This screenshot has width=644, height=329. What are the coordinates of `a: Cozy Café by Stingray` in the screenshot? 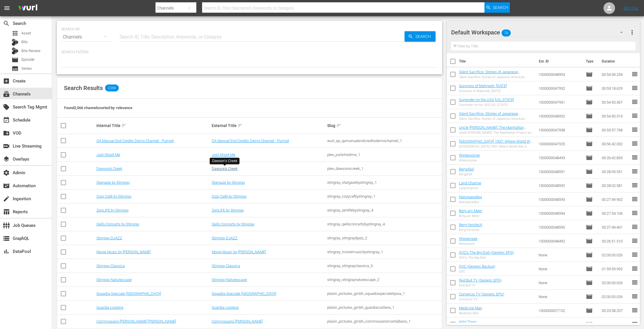 It's located at (229, 196).